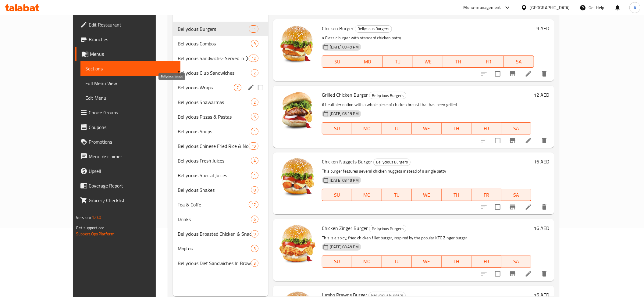  I want to click on span: Sections, so click(131, 69).